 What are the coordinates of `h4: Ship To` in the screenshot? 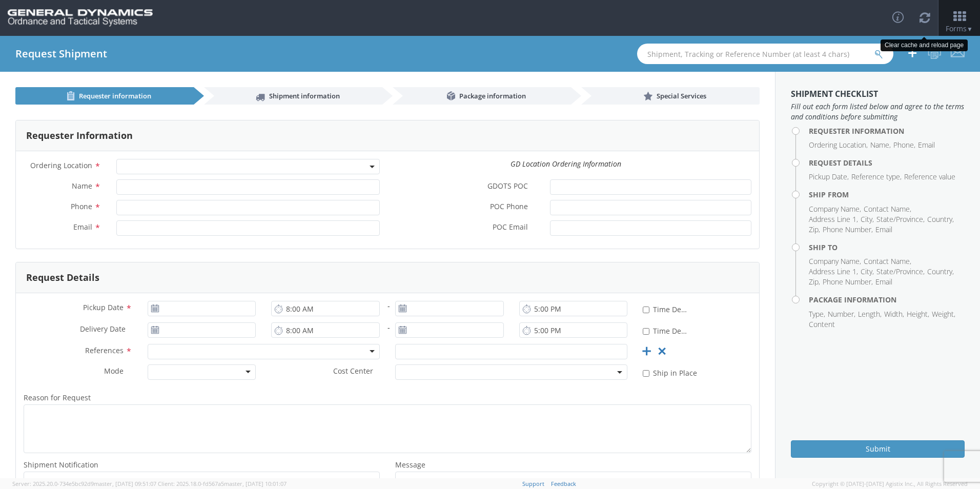 It's located at (887, 247).